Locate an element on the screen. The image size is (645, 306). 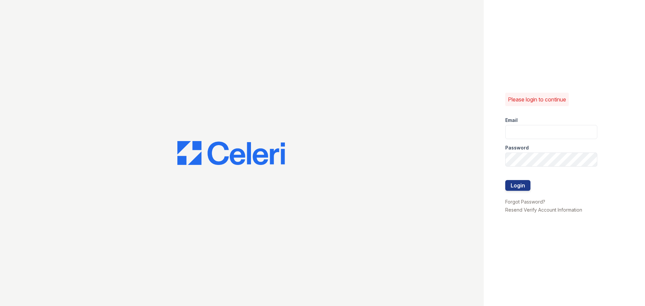
label: Password is located at coordinates (517, 148).